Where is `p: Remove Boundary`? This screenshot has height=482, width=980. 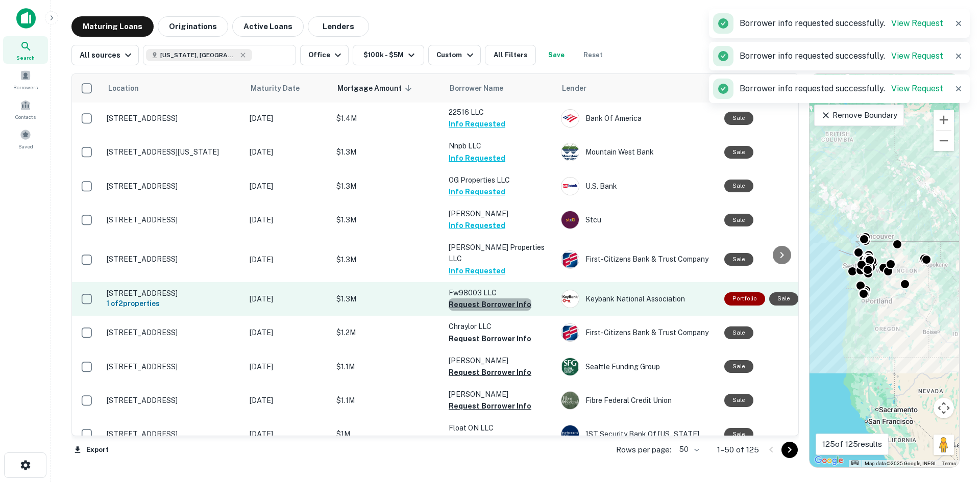
p: Remove Boundary is located at coordinates (858, 115).